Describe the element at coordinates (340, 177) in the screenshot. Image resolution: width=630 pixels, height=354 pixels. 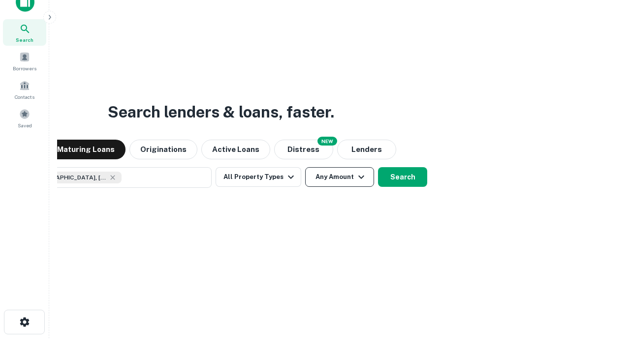
I see `button: Any Amount` at that location.